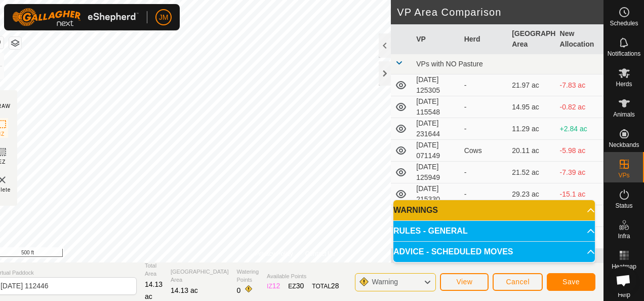  I want to click on p-accordion-header: WARNINGS, so click(495, 210).